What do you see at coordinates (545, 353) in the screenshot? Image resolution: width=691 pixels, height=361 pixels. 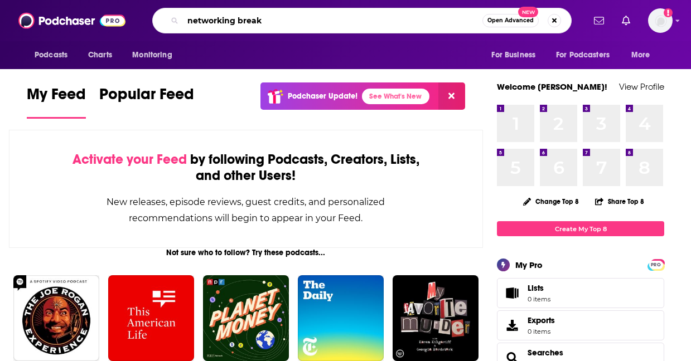 I see `a: Searches` at bounding box center [545, 353].